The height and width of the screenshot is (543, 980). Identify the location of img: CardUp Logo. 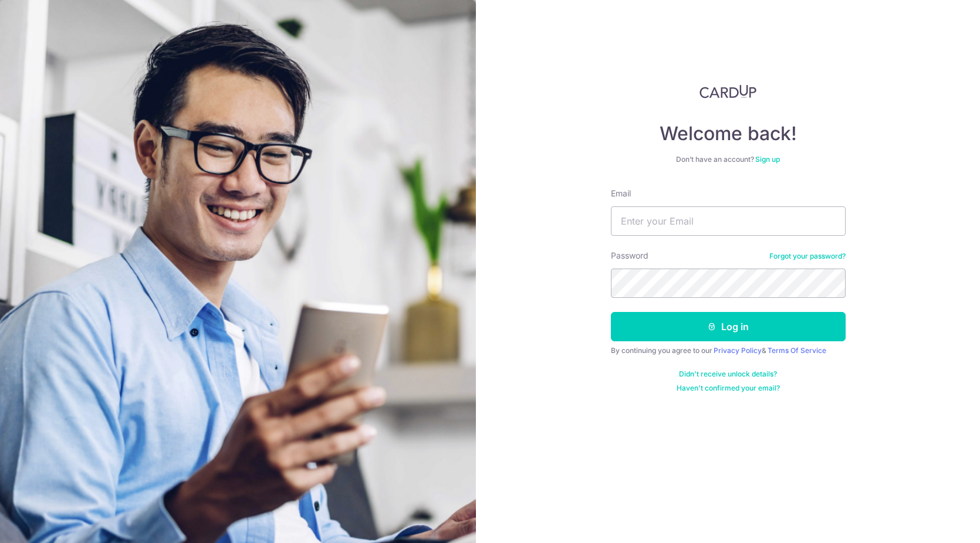
(729, 91).